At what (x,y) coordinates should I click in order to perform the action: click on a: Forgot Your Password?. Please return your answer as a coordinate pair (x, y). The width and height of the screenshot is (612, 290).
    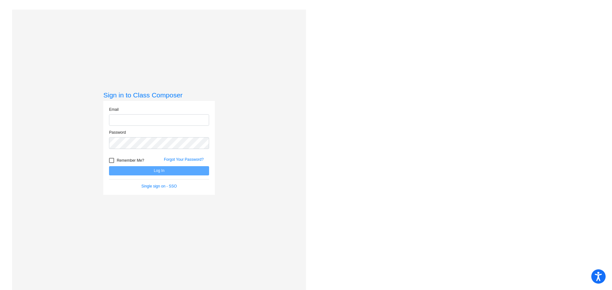
    Looking at the image, I should click on (184, 160).